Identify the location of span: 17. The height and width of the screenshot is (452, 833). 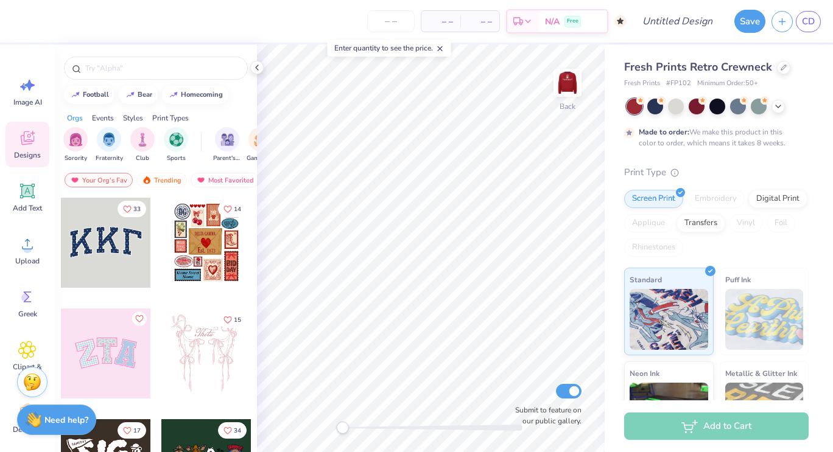
(137, 431).